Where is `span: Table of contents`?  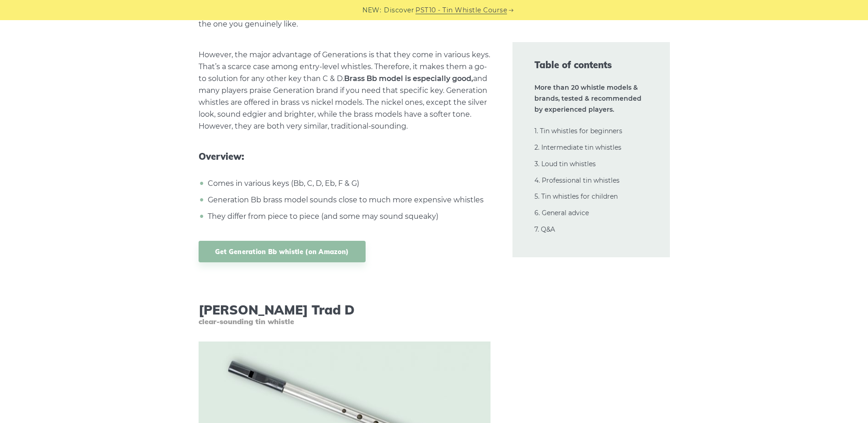
span: Table of contents is located at coordinates (591, 65).